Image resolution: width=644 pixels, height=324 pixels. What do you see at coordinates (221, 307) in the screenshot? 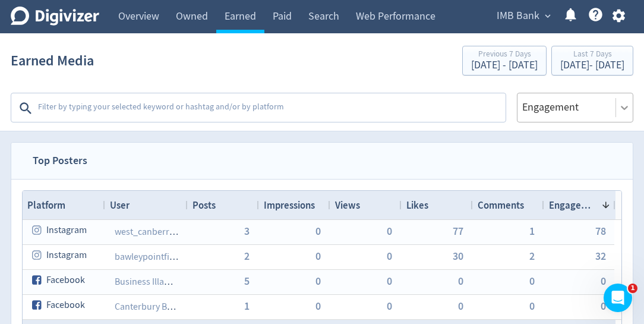
I see `a: Canterbury Bankstown Chamber of Commerce - CBCC` at bounding box center [221, 307].